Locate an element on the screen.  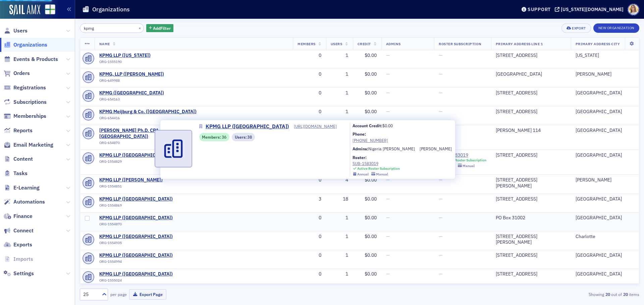
div: 25 is located at coordinates (91, 294).